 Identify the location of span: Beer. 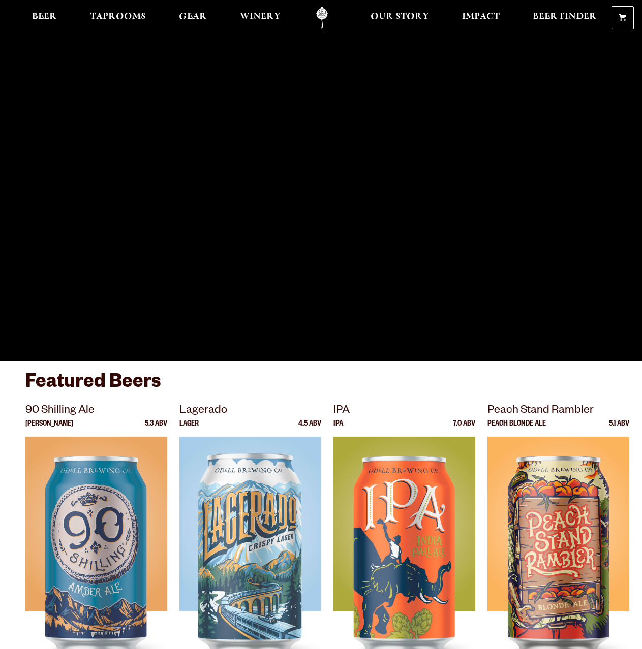
(44, 17).